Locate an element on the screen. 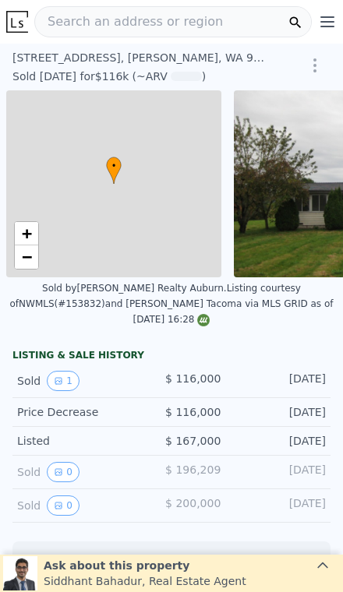  span: $ 196,209 is located at coordinates (192, 470).